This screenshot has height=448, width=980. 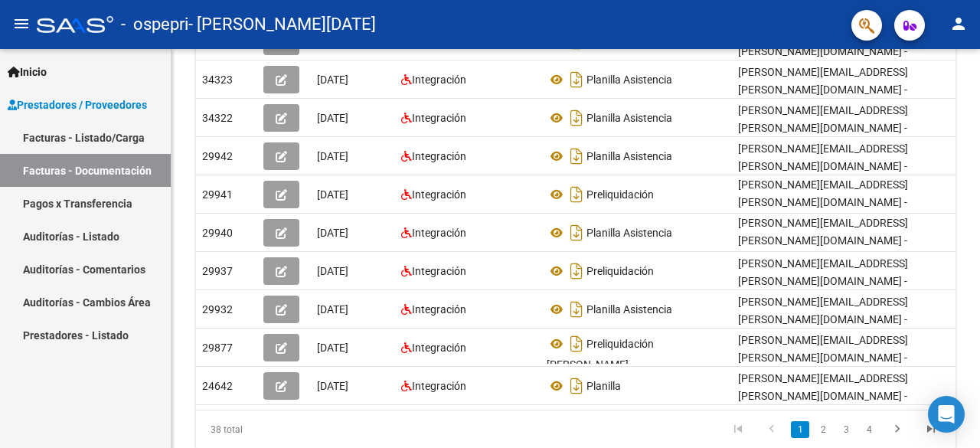 What do you see at coordinates (217, 385) in the screenshot?
I see `span: 24642` at bounding box center [217, 385].